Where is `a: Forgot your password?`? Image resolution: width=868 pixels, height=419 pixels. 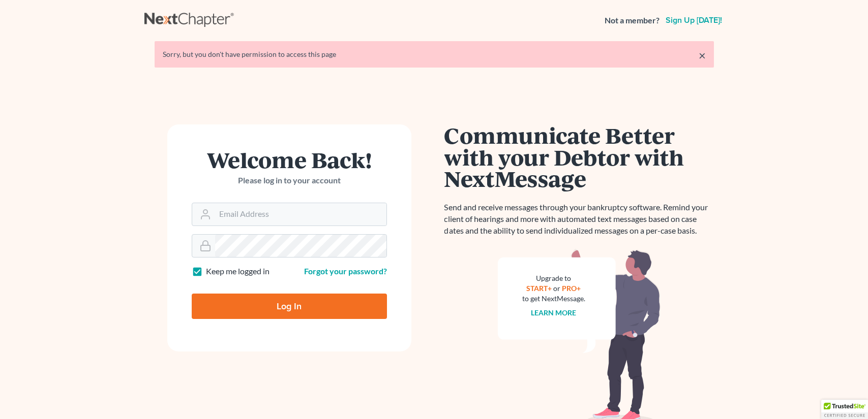 a: Forgot your password? is located at coordinates (345, 271).